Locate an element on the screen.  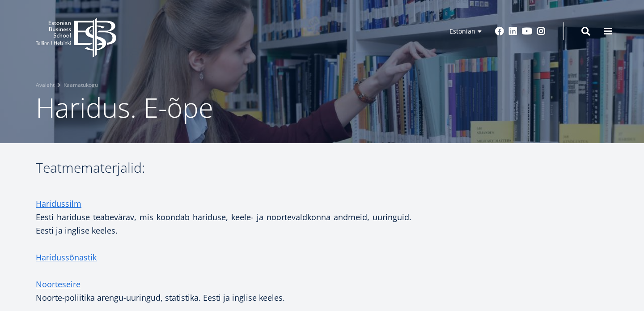
a: Facebook is located at coordinates (500, 31).